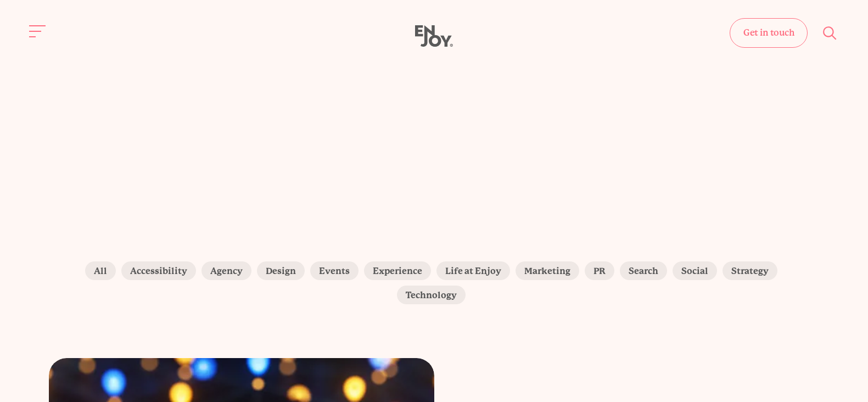 This screenshot has height=402, width=868. Describe the element at coordinates (100, 271) in the screenshot. I see `label: All` at that location.